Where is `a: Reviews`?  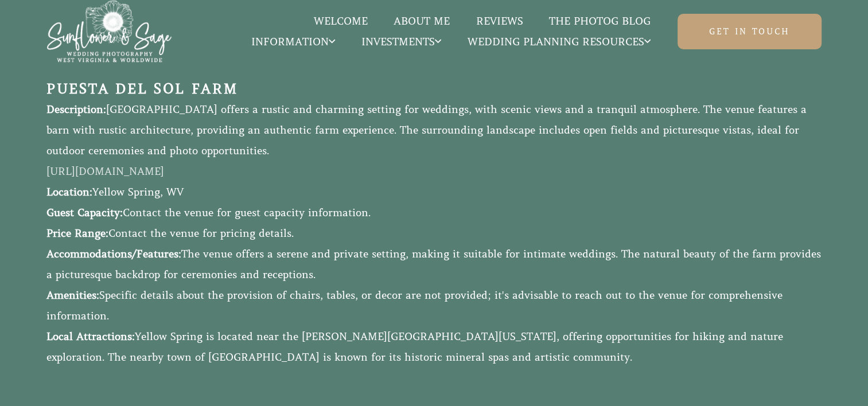
a: Reviews is located at coordinates (499, 21).